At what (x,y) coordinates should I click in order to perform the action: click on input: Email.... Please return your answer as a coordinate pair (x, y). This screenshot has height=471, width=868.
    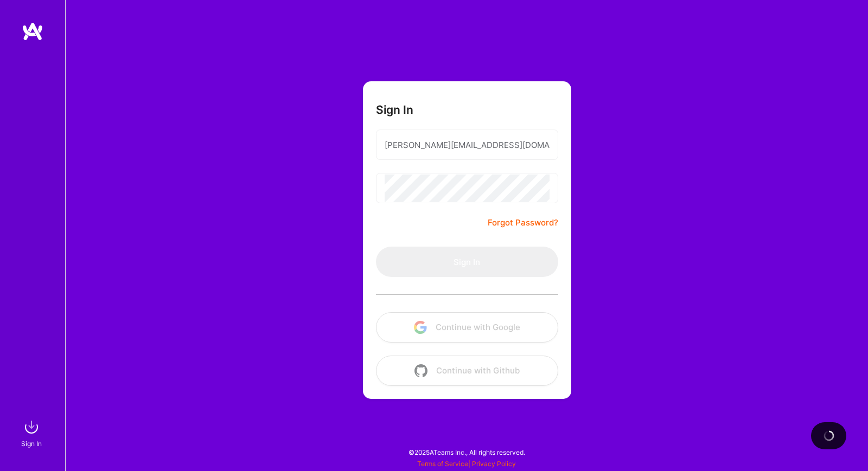
    Looking at the image, I should click on (467, 145).